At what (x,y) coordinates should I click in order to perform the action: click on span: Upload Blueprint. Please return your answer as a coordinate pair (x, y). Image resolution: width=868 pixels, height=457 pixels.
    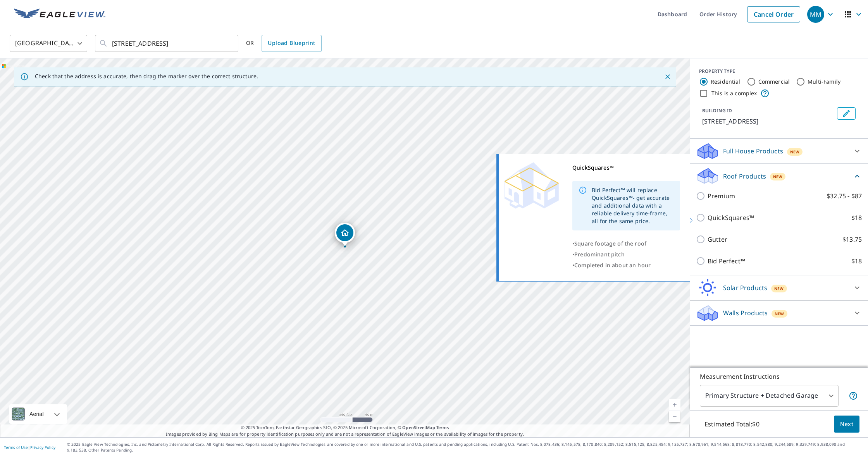
    Looking at the image, I should click on (292, 43).